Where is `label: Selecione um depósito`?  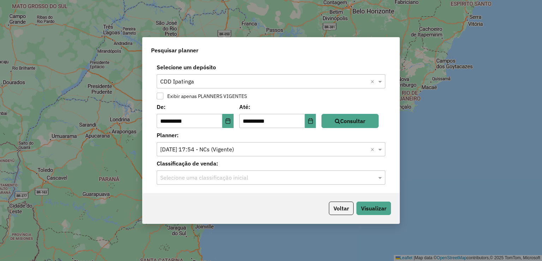
label: Selecione um depósito is located at coordinates (271, 67).